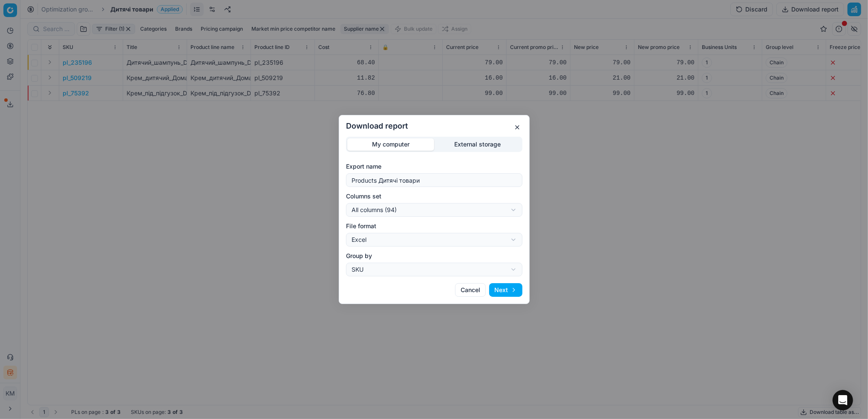 The image size is (868, 419). What do you see at coordinates (391, 145) in the screenshot?
I see `button: My computer` at bounding box center [391, 145].